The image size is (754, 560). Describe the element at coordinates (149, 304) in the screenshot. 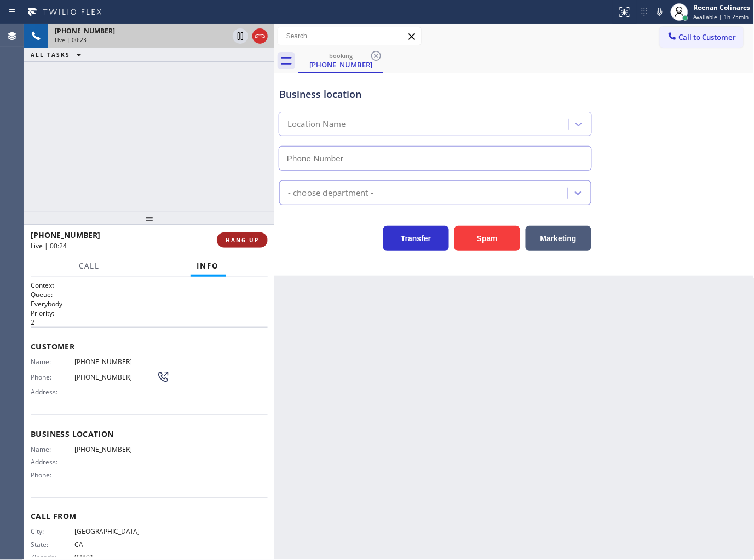

I see `p: Everybody` at that location.